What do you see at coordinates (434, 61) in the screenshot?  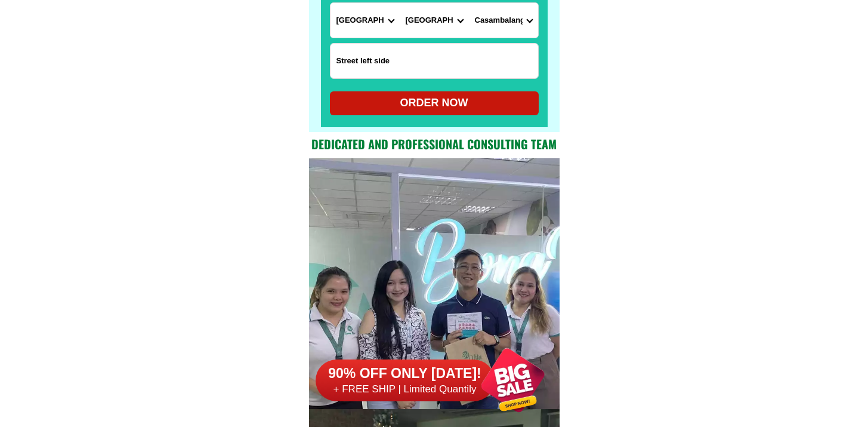 I see `input: Input LANDMARKOFLOCATION` at bounding box center [434, 61].